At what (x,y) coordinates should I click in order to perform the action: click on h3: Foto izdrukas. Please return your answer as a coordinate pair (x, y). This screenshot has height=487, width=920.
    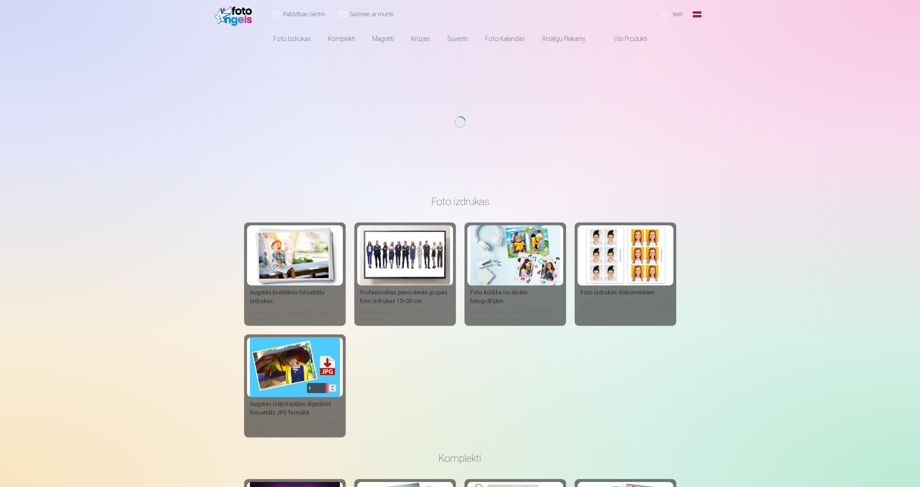
    Looking at the image, I should click on (460, 202).